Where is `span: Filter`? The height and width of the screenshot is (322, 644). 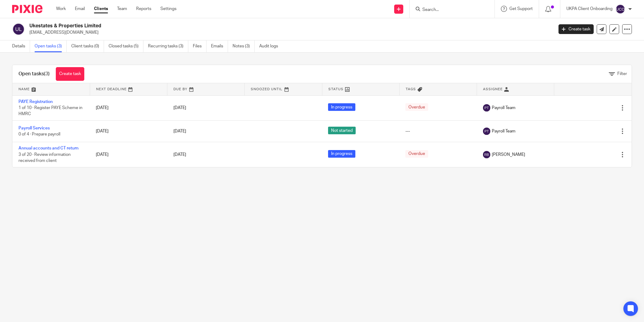
span: Filter is located at coordinates (623, 74).